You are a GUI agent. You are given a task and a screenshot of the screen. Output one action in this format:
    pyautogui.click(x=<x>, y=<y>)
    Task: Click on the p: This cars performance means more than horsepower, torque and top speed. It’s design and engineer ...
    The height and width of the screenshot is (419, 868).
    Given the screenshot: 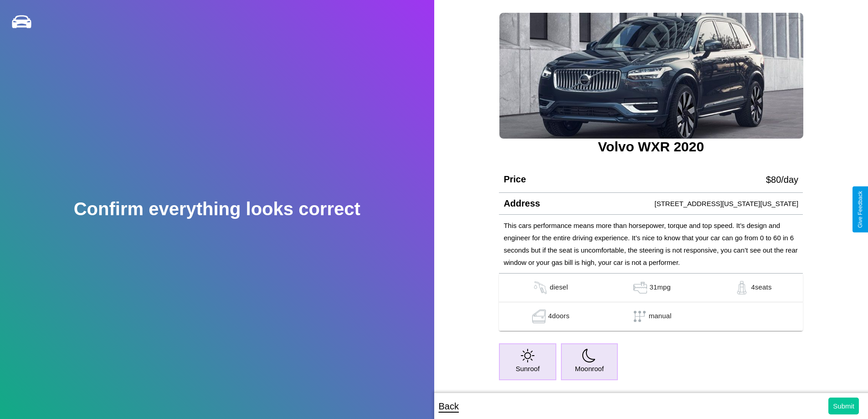 What is the action you would take?
    pyautogui.click(x=651, y=244)
    